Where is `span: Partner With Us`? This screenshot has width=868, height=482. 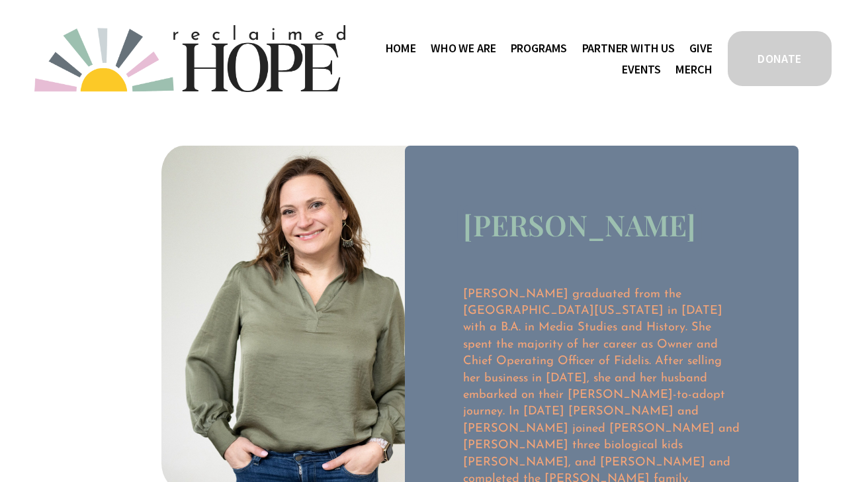
span: Partner With Us is located at coordinates (628, 48).